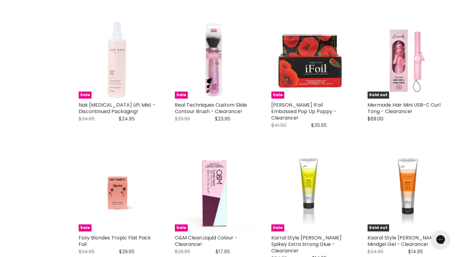 The height and width of the screenshot is (257, 459). What do you see at coordinates (310, 60) in the screenshot?
I see `img: Robert De Soto IFoil Embossed Pop Up Poppy - Clearance!` at bounding box center [310, 60].